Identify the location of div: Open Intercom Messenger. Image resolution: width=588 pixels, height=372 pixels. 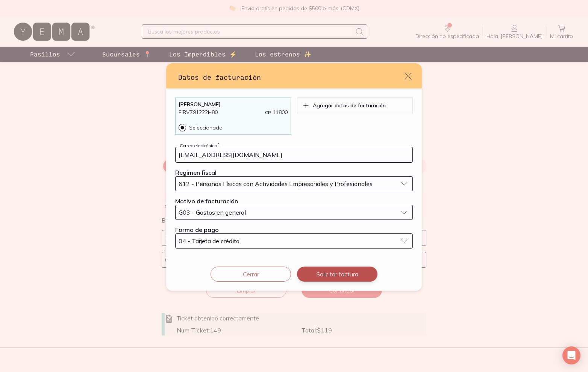
(572, 355).